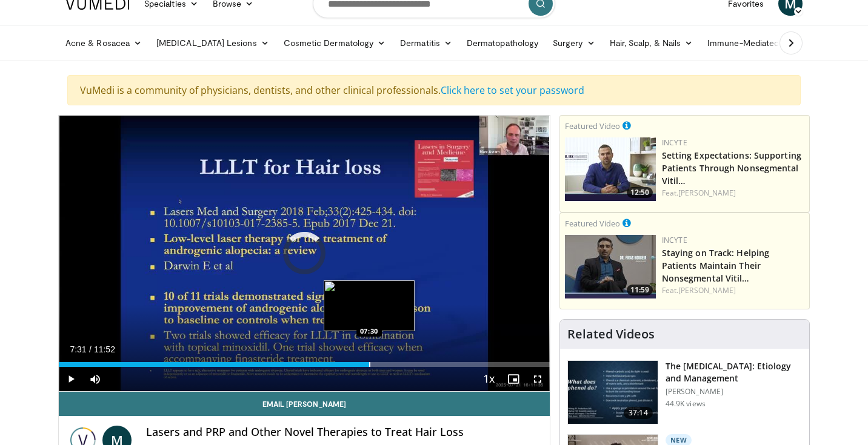  I want to click on img: image.jpeg, so click(369, 306).